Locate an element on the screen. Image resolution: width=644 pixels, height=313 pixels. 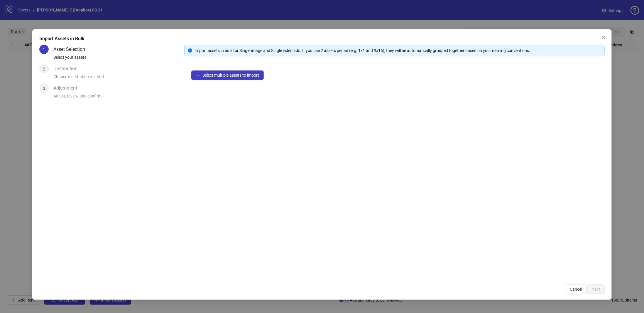
span: plus is located at coordinates (198, 75).